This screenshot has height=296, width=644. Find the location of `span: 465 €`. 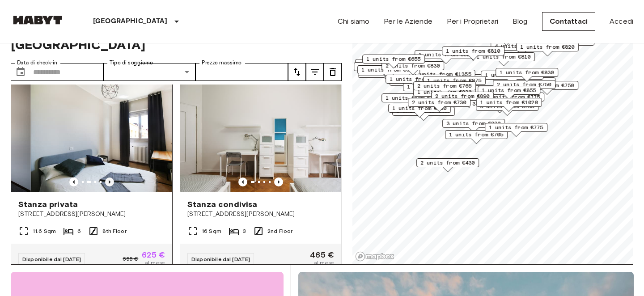

span: 465 € is located at coordinates (322, 255).